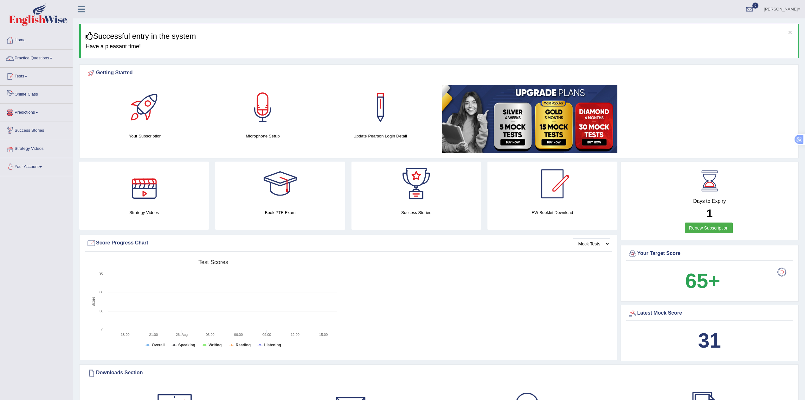  Describe the element at coordinates (280, 212) in the screenshot. I see `h4: Book PTE Exam` at that location.